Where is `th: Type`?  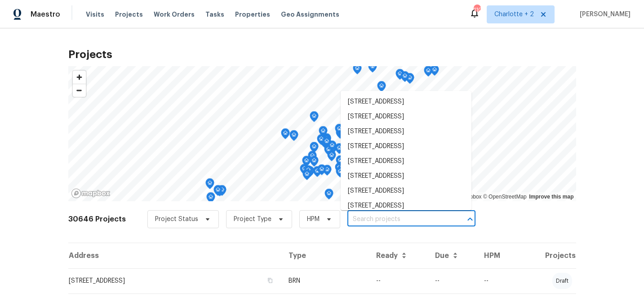 th: Type is located at coordinates (325, 256).